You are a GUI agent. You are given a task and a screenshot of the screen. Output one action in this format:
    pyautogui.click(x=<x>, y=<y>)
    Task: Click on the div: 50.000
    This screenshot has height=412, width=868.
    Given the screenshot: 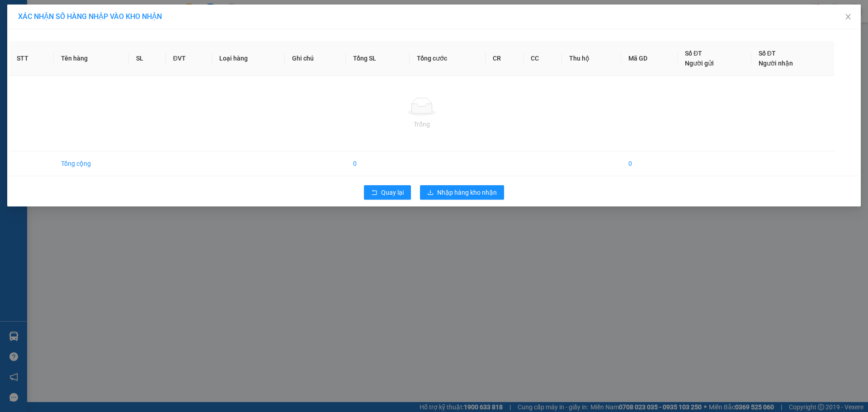 What is the action you would take?
    pyautogui.click(x=36, y=64)
    